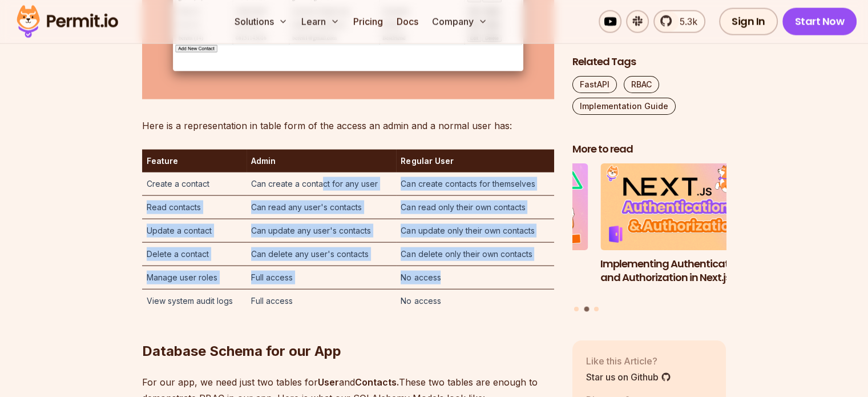  I want to click on img: Implementing Authentication and Authorization in Next.js, so click(677, 207).